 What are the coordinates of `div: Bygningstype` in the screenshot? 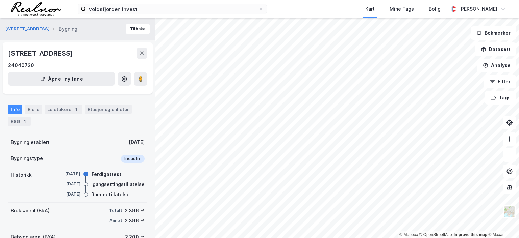 It's located at (27, 159).